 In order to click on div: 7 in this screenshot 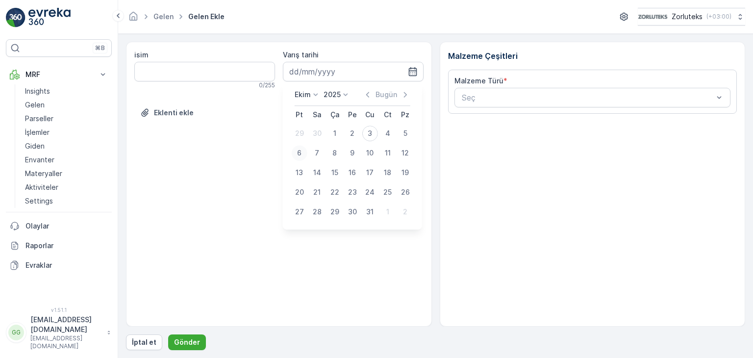, I will do `click(317, 153)`.